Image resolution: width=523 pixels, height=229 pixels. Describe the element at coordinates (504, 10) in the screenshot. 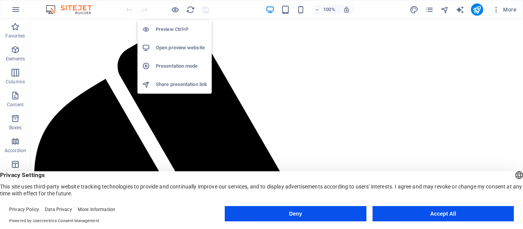

I see `button: More` at that location.